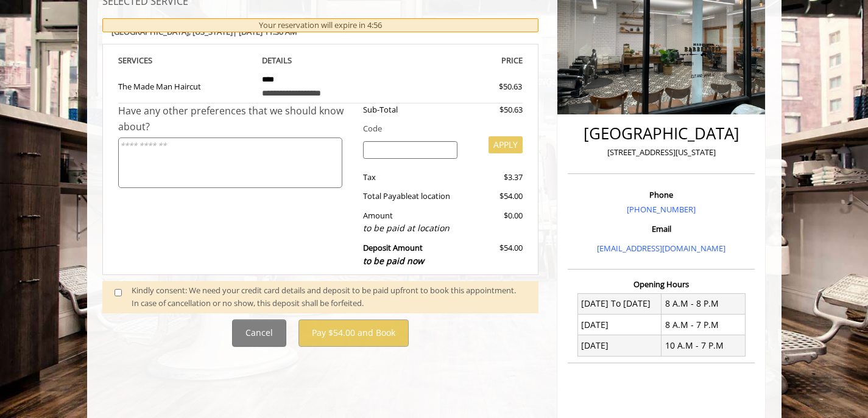 The image size is (868, 418). I want to click on div: $0.00, so click(495, 222).